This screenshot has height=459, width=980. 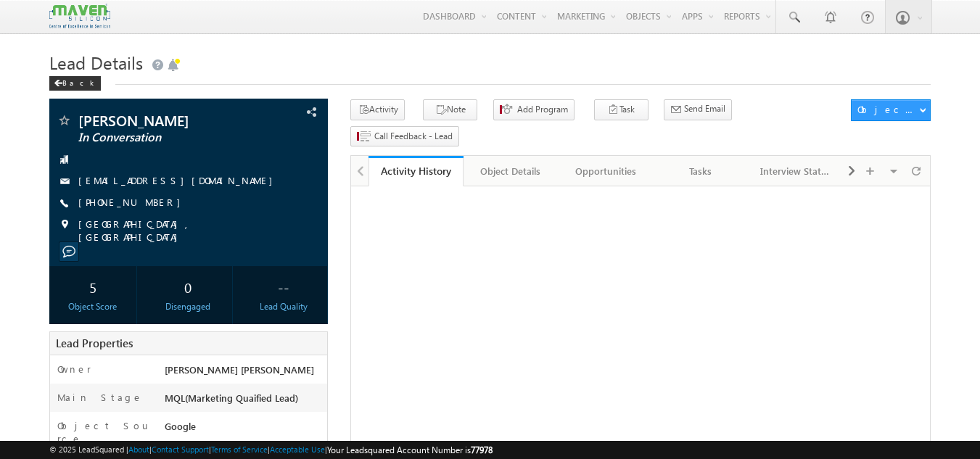 What do you see at coordinates (405, 136) in the screenshot?
I see `button: Call Feedback - Lead` at bounding box center [405, 136].